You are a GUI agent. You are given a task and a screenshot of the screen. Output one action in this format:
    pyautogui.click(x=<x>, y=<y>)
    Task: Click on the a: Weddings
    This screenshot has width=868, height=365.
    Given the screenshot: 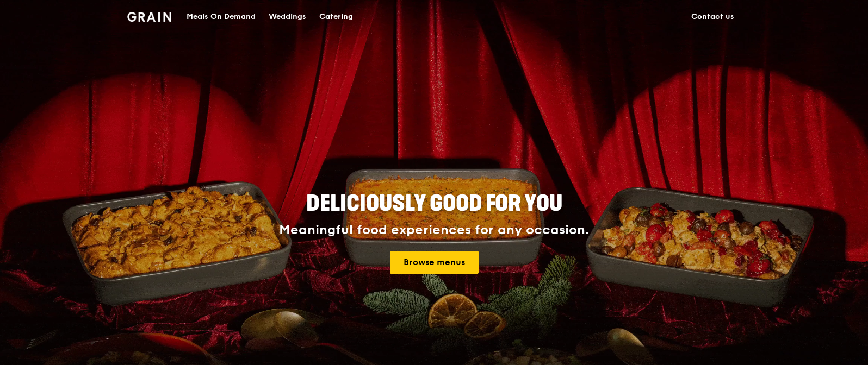 What is the action you would take?
    pyautogui.click(x=287, y=17)
    